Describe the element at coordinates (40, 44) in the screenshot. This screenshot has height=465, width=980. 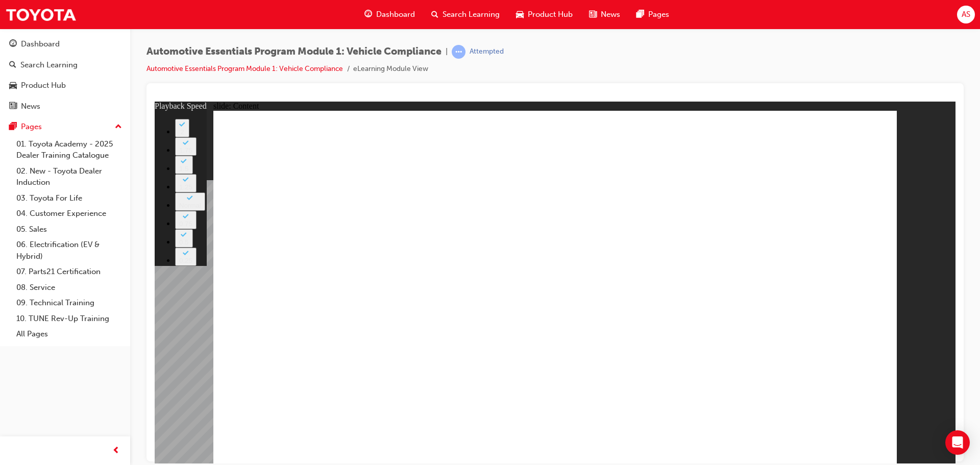
I see `div: Dashboard` at that location.